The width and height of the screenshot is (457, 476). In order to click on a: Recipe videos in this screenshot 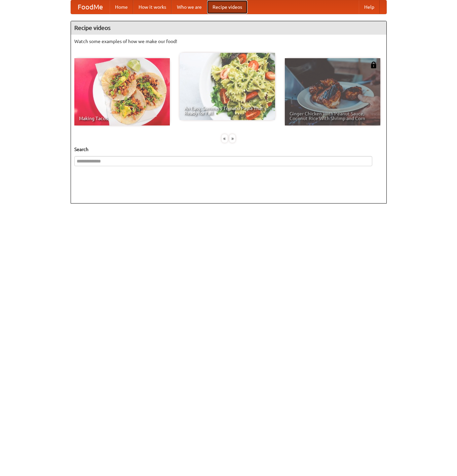, I will do `click(227, 7)`.